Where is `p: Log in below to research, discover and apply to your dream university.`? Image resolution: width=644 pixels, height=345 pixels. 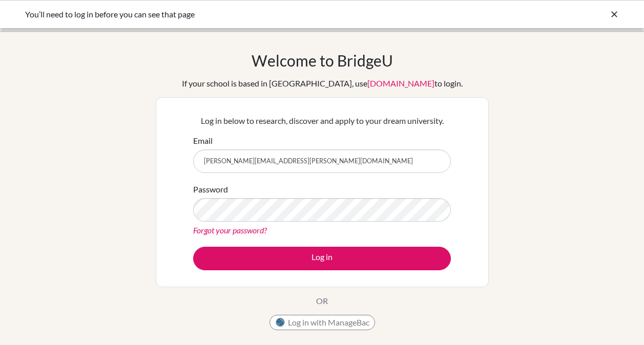 p: Log in below to research, discover and apply to your dream university. is located at coordinates (322, 121).